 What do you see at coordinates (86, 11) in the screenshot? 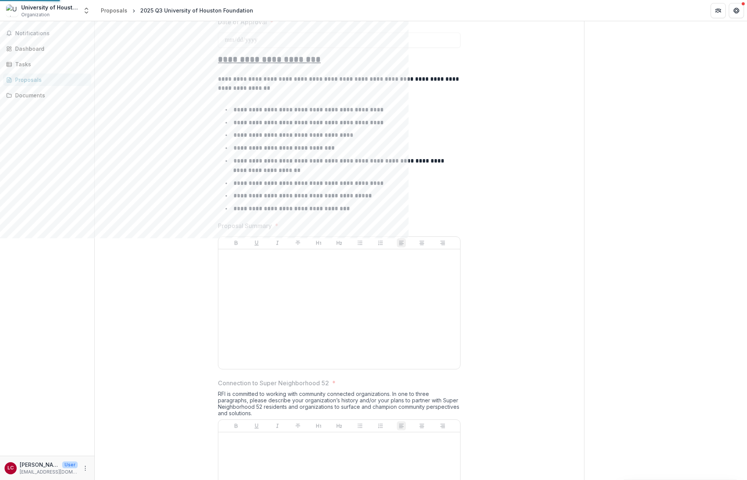
I see `button: Open entity switcher` at bounding box center [86, 11].